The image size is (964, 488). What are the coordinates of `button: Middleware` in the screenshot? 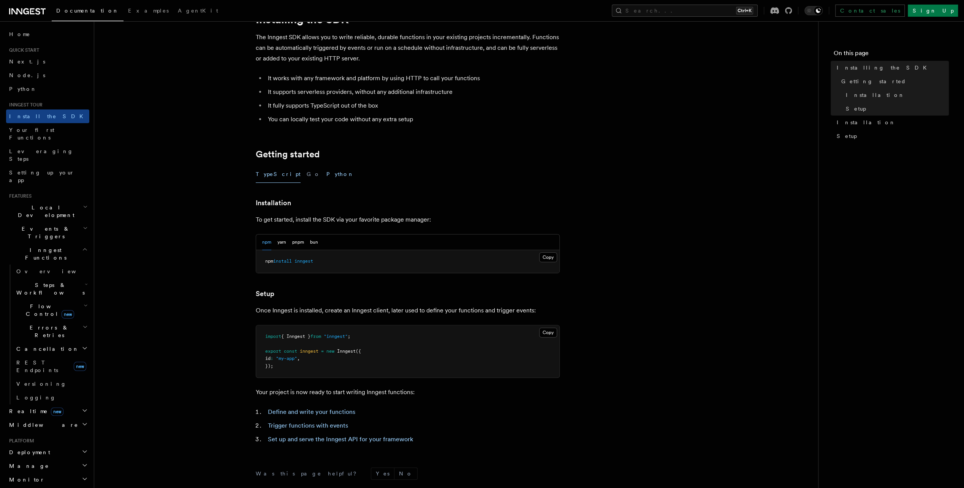 It's located at (47, 425).